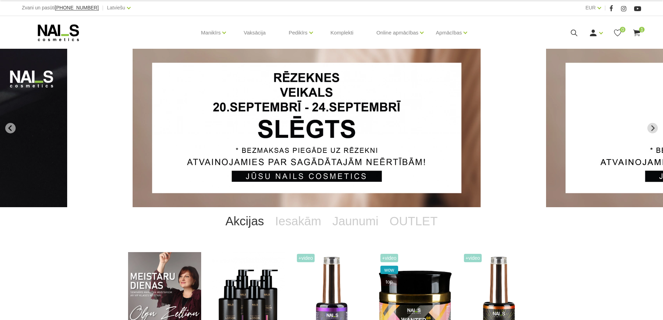  What do you see at coordinates (245, 221) in the screenshot?
I see `a: Akcijas` at bounding box center [245, 221].